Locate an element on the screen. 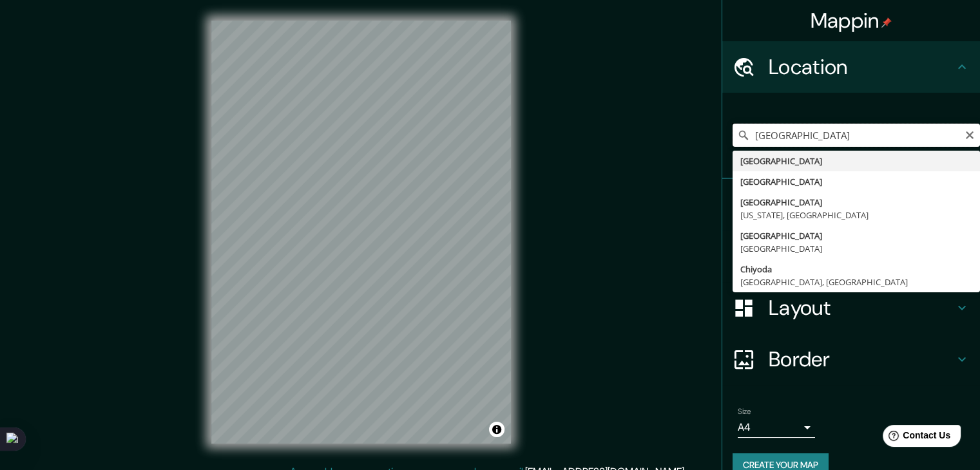 The image size is (980, 470). h4: Layout is located at coordinates (861, 308).